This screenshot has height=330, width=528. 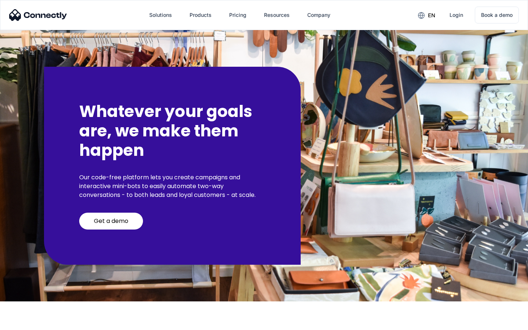 What do you see at coordinates (38, 15) in the screenshot?
I see `img: Connectly Logo` at bounding box center [38, 15].